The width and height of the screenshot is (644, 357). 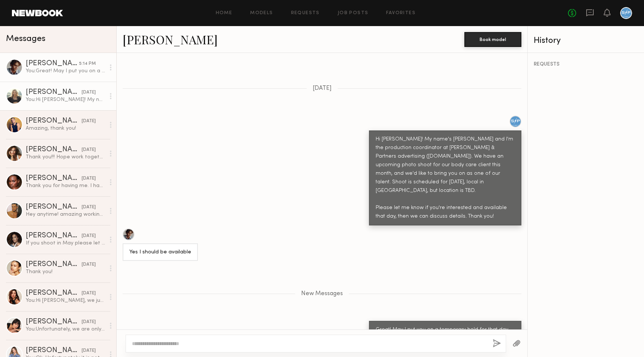 What do you see at coordinates (322, 294) in the screenshot?
I see `span: New Messages` at bounding box center [322, 294].